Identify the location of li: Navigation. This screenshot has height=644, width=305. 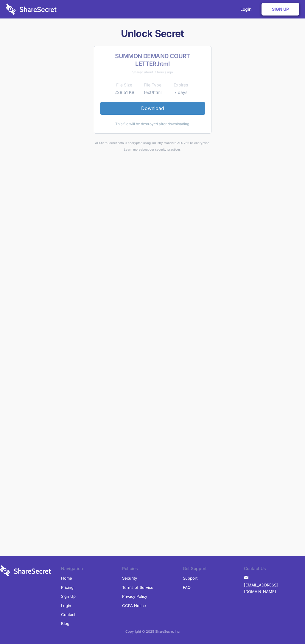
(92, 569).